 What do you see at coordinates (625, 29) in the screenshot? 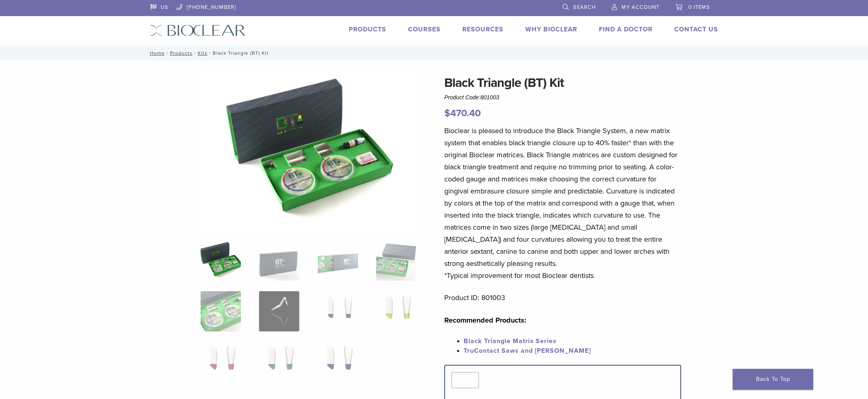
I see `a: Find A Doctor` at bounding box center [625, 29].